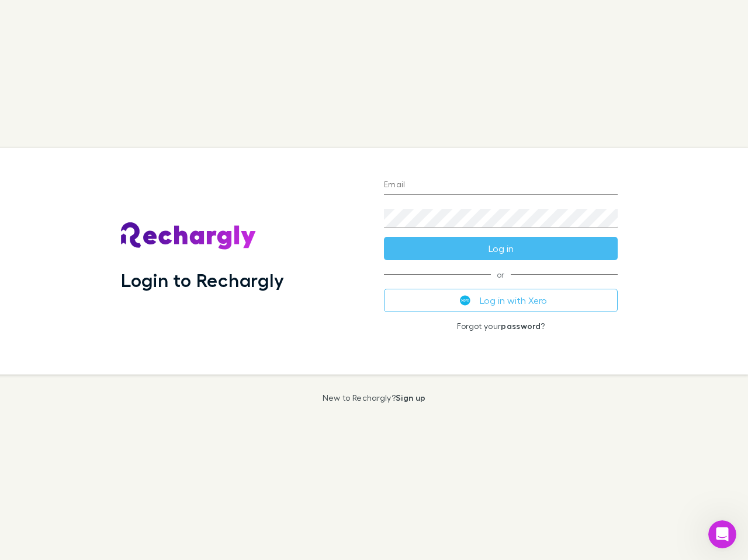 The height and width of the screenshot is (560, 748). Describe the element at coordinates (410, 397) in the screenshot. I see `a: Sign up` at that location.